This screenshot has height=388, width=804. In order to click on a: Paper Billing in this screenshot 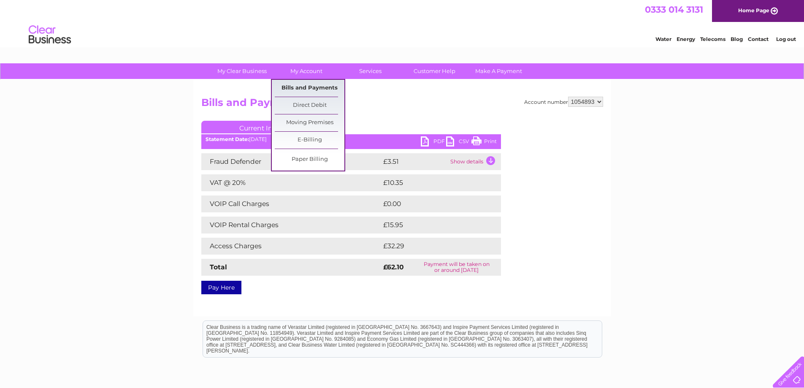, I will do `click(309, 160)`.